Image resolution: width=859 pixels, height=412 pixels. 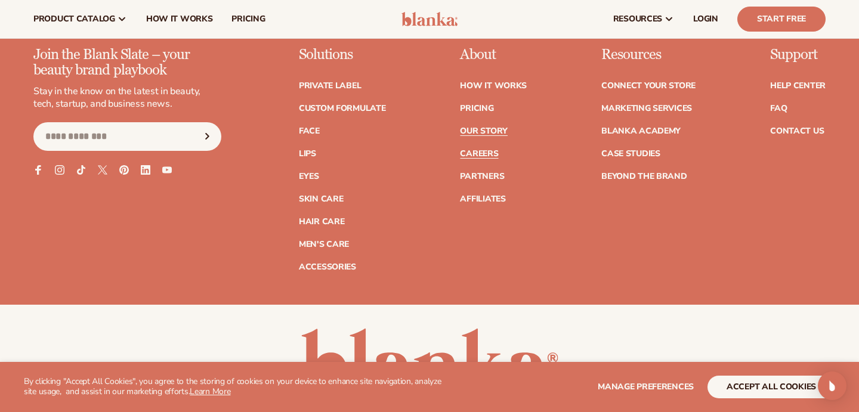 I want to click on a: Accessories, so click(x=327, y=267).